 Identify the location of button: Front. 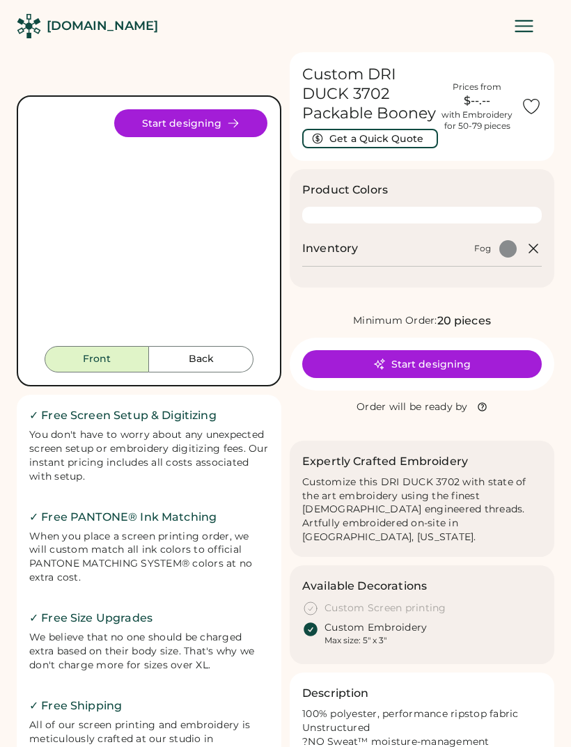
(97, 359).